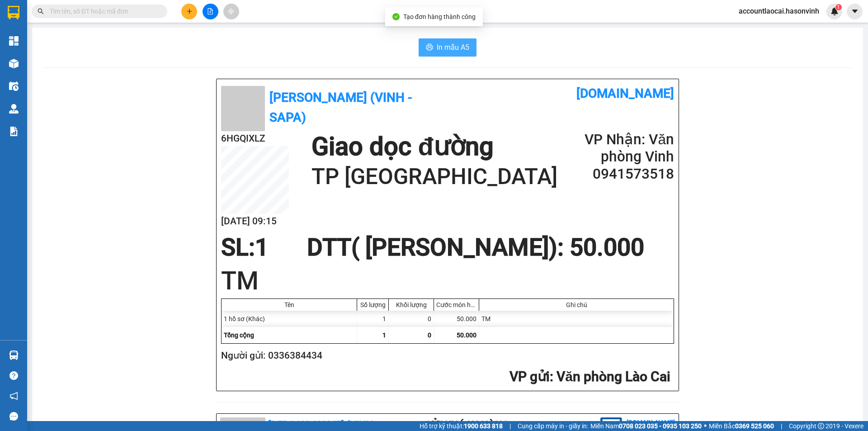 The image size is (868, 431). What do you see at coordinates (13, 131) in the screenshot?
I see `img: solution-icon` at bounding box center [13, 131].